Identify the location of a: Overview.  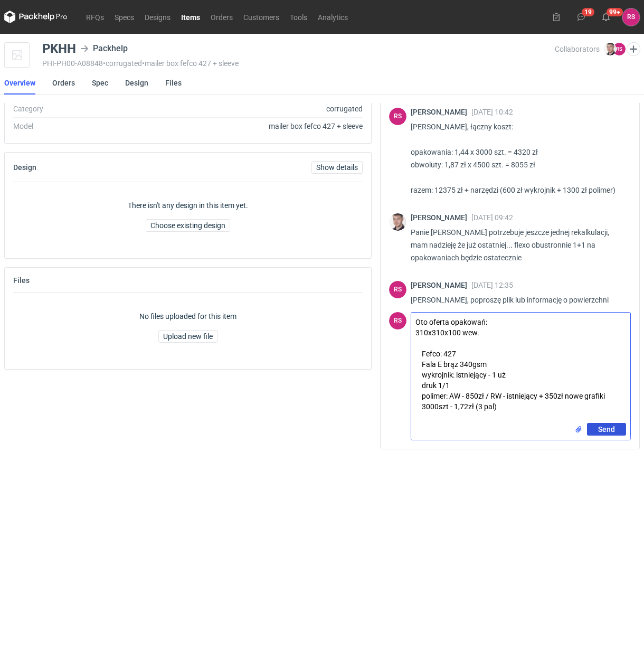
(19, 83).